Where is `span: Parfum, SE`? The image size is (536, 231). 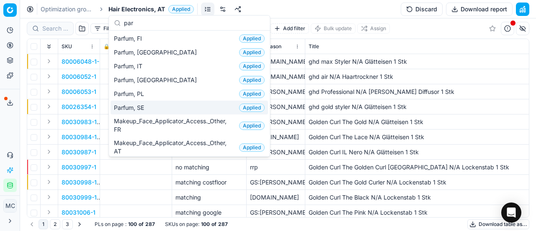
span: Parfum, SE is located at coordinates (131, 108).